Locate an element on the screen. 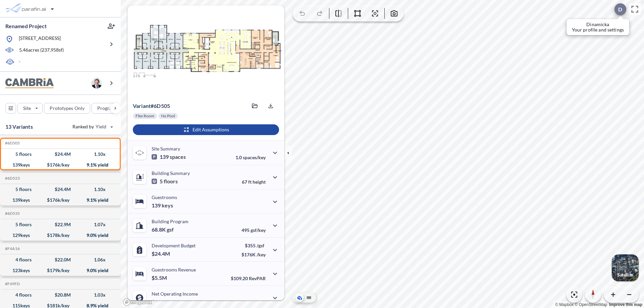 The width and height of the screenshot is (644, 308). span: floors is located at coordinates (171, 181).